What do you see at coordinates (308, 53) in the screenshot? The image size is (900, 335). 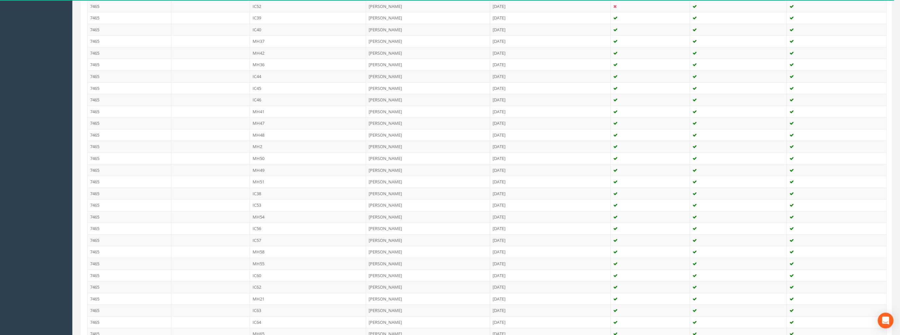 I see `td: MH42` at bounding box center [308, 53].